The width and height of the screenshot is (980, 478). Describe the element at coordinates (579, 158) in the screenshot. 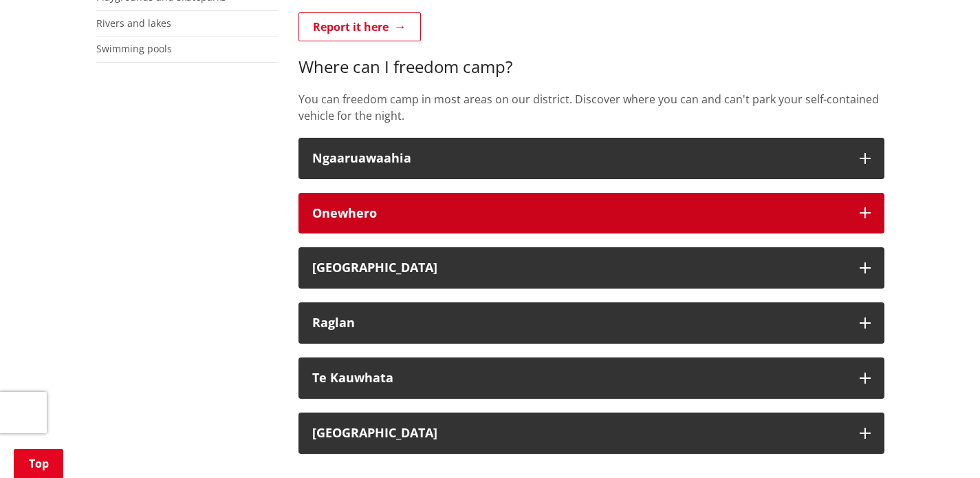

I see `div: Ngaaruawaahia` at that location.